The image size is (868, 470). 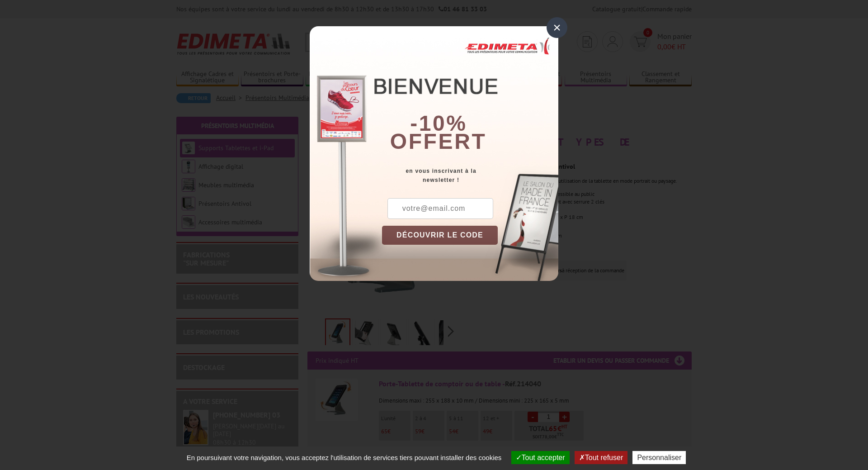 What do you see at coordinates (540, 457) in the screenshot?
I see `button: Tout accepter` at bounding box center [540, 457].